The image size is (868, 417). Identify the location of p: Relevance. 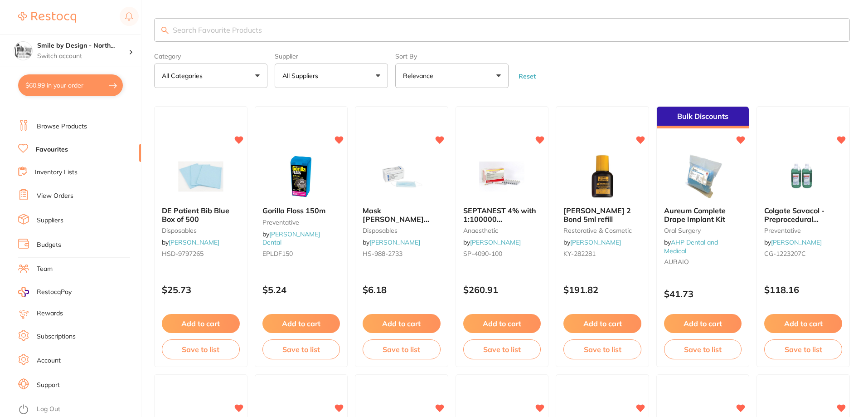
(420, 76).